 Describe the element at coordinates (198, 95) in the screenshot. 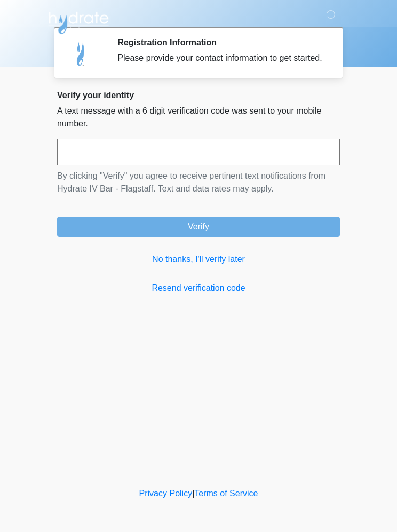

I see `h2: Verify your identity` at that location.